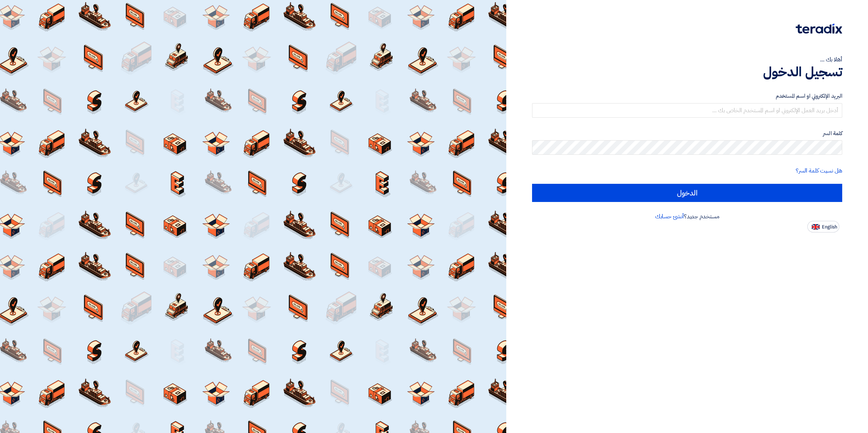 This screenshot has height=433, width=868. What do you see at coordinates (687, 111) in the screenshot?
I see `input: أدخل بريد العمل الإلكتروني او اسم المستخدم الخاص بك ...` at bounding box center [687, 111].